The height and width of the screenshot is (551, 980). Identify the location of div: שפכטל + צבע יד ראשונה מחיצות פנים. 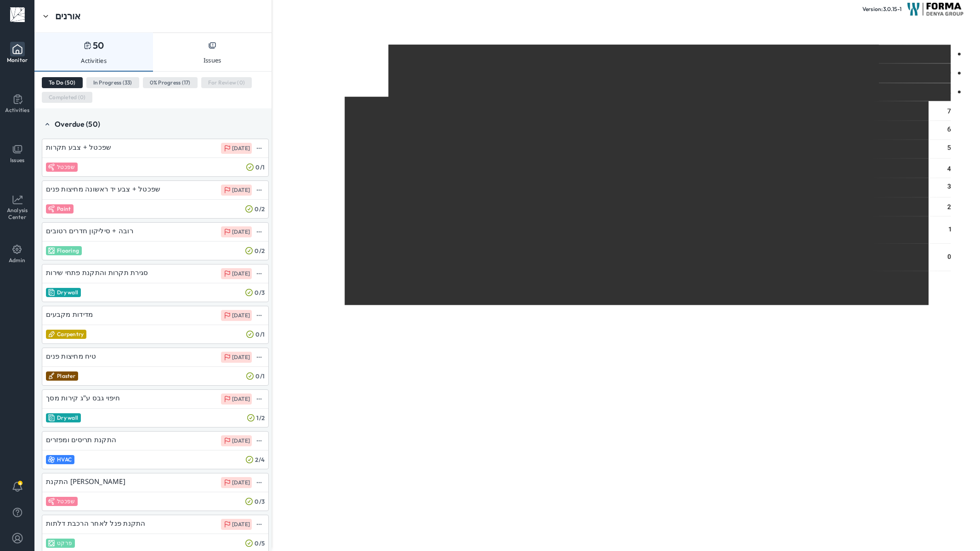
(103, 188).